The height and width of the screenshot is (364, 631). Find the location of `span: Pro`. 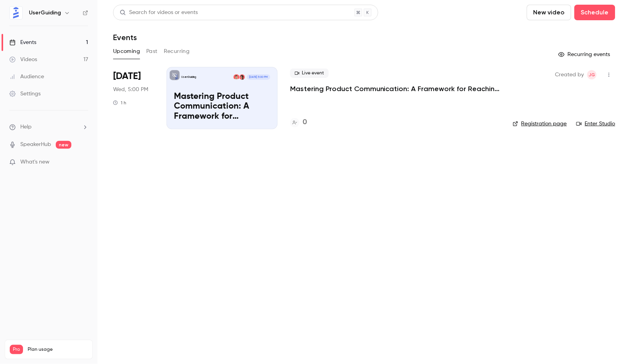

span: Pro is located at coordinates (17, 350).